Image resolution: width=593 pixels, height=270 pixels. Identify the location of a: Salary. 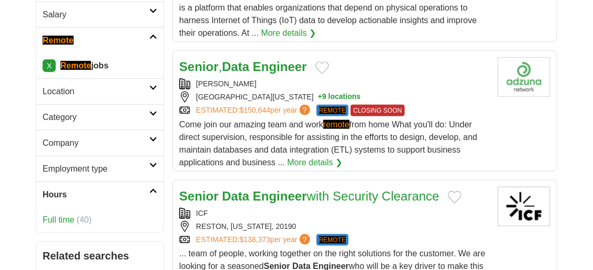
(100, 14).